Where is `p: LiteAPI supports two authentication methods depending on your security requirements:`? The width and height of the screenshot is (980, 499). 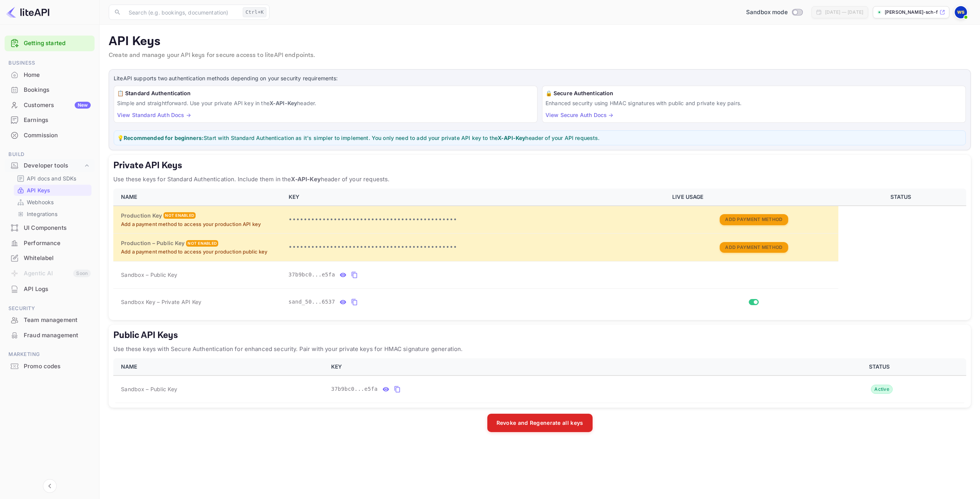
p: LiteAPI supports two authentication methods depending on your security requirements: is located at coordinates (540, 78).